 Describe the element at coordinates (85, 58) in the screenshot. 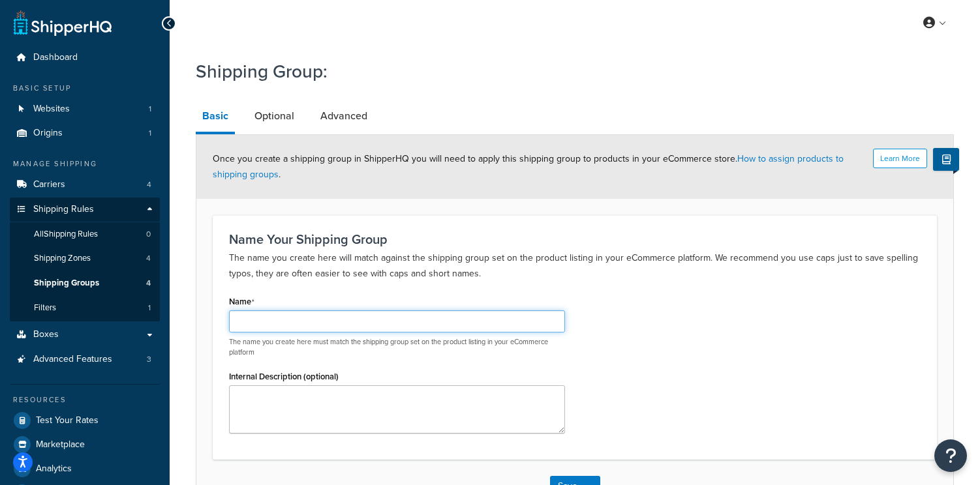

I see `a: Dashboard` at that location.